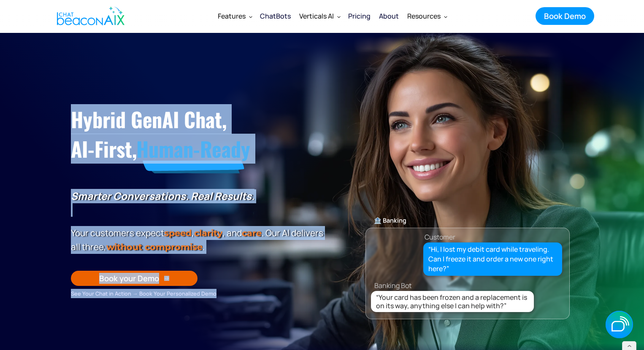 This screenshot has width=644, height=350. I want to click on div: “Hi, I lost my debit card while traveling. Can I freeze it and order a new one right here?”, so click(493, 259).